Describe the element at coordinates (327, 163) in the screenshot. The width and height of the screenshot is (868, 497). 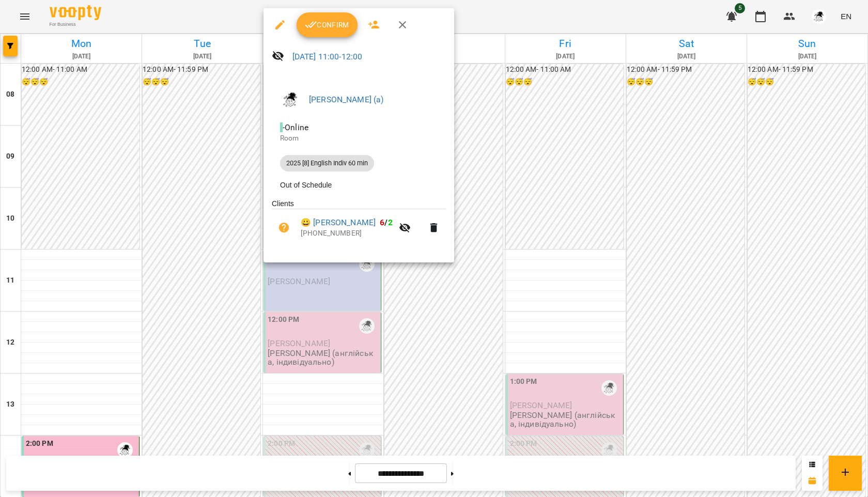
I see `span: 2025 [8] English Indiv 60 min` at that location.